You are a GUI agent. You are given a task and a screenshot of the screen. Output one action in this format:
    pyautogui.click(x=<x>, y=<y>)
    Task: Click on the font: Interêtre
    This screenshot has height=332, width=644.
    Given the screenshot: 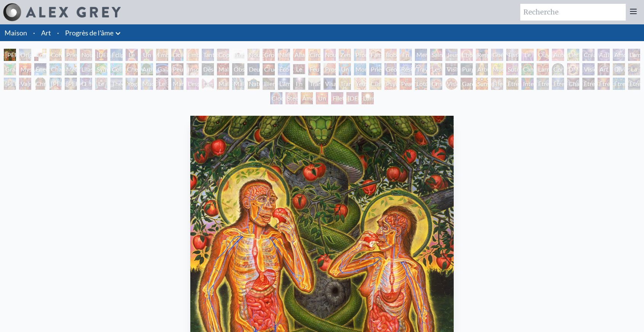 What is the action you would take?
    pyautogui.click(x=534, y=83)
    